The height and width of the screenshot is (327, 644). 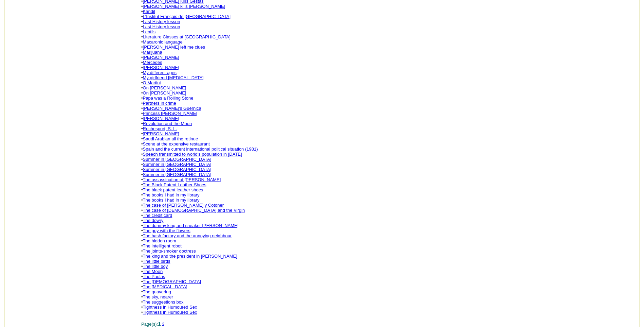 What do you see at coordinates (152, 62) in the screenshot?
I see `a: Mercedes` at bounding box center [152, 62].